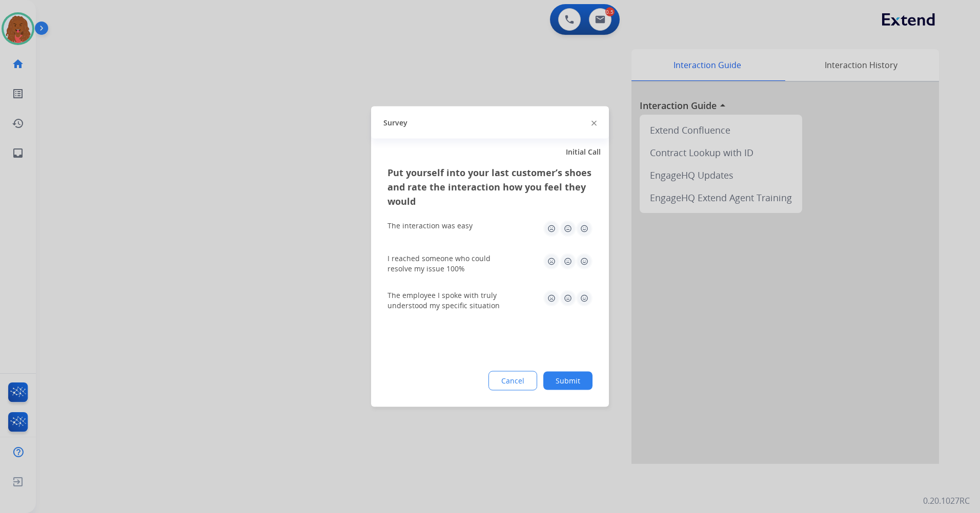 The height and width of the screenshot is (513, 980). What do you see at coordinates (513, 381) in the screenshot?
I see `button: Cancel` at bounding box center [513, 381].